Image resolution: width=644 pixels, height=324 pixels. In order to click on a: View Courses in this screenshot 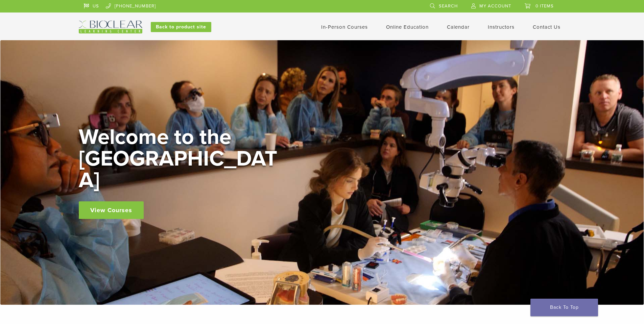, I will do `click(111, 211)`.